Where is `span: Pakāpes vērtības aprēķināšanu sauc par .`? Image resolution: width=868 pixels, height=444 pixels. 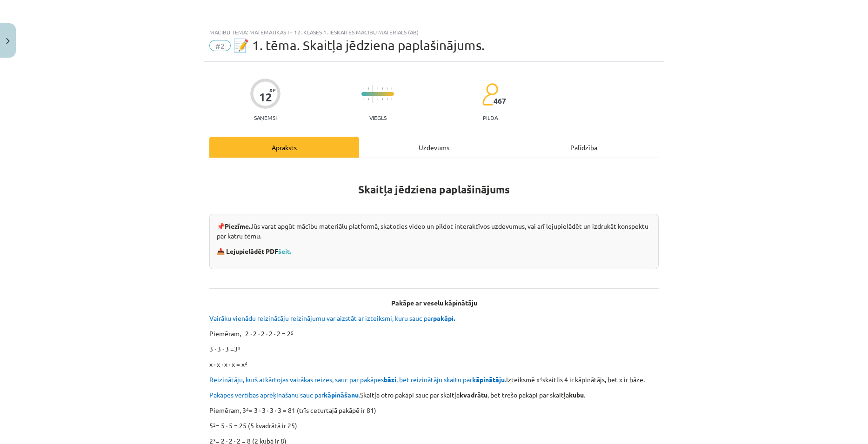 span: Pakāpes vērtības aprēķināšanu sauc par . is located at coordinates (285, 395).